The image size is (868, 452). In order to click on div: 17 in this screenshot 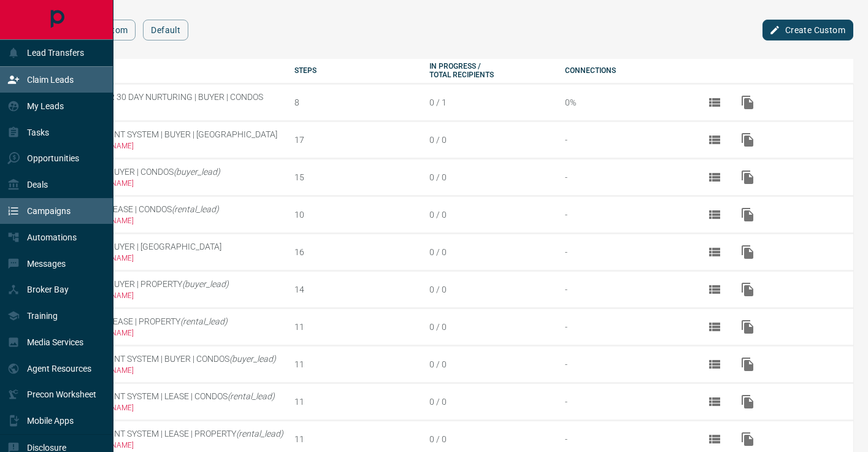, I will do `click(357, 140)`.